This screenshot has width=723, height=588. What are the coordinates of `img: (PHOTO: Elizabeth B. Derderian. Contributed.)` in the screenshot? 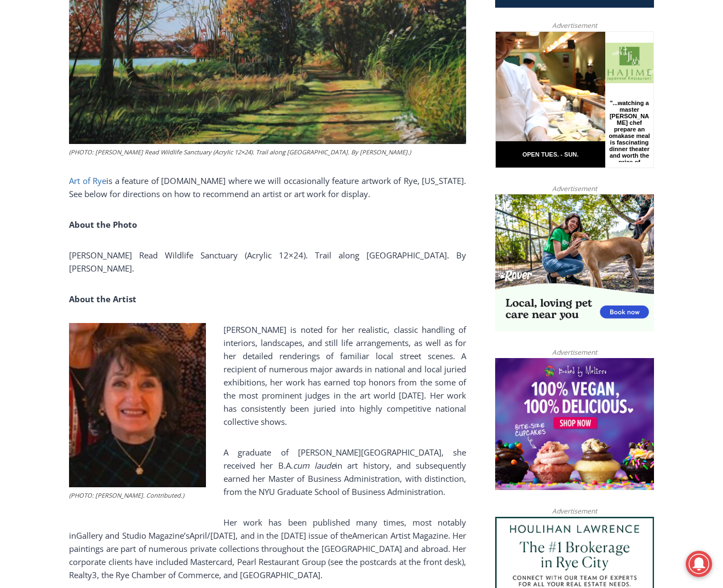 It's located at (138, 405).